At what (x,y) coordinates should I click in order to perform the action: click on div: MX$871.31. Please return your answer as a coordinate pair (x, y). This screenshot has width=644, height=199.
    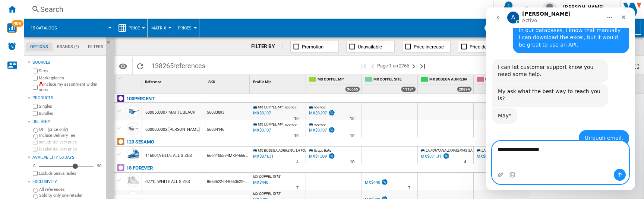
    Looking at the image, I should click on (431, 156).